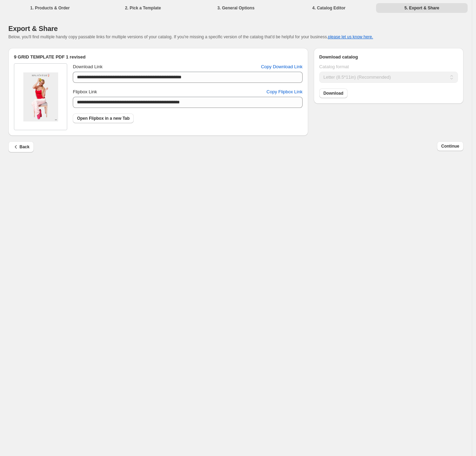 The image size is (476, 456). Describe the element at coordinates (21, 147) in the screenshot. I see `button: Back` at that location.